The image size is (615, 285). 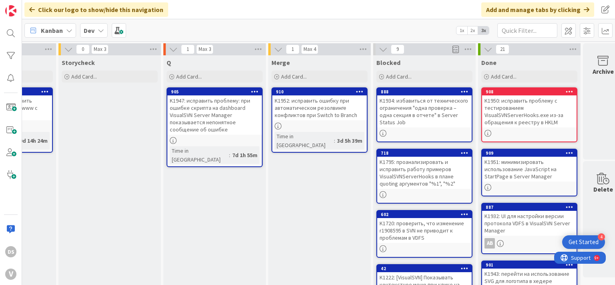 What do you see at coordinates (424, 111) in the screenshot?
I see `div: K1934: избавиться от технического ограничения "одна проверка – одна секция в отчете" в Server Sta...` at bounding box center [424, 111].